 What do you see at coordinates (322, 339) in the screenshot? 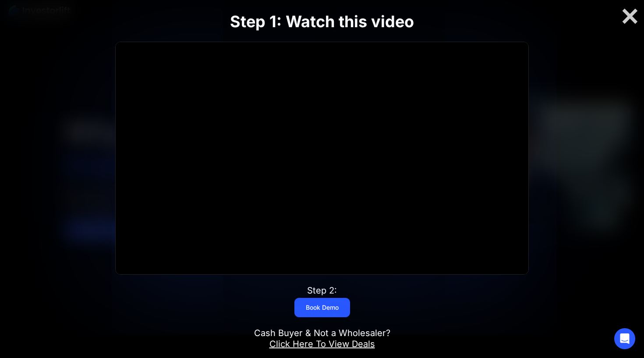
I see `div: Cash Buyer & Not a Wholesaler?` at bounding box center [322, 339].